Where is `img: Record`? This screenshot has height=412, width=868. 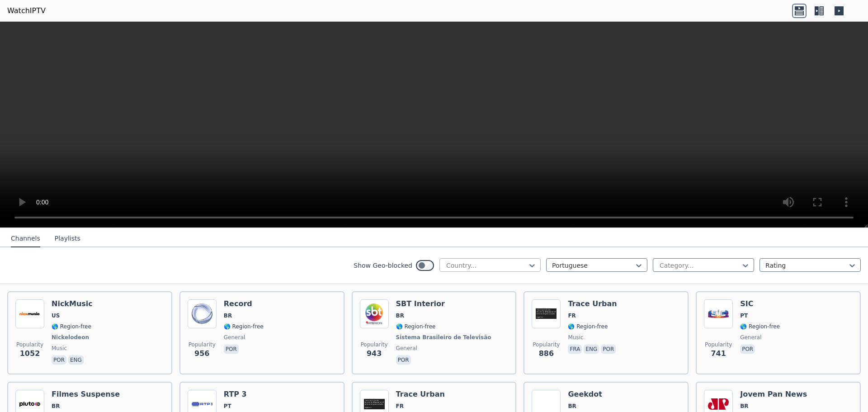 img: Record is located at coordinates (202, 314).